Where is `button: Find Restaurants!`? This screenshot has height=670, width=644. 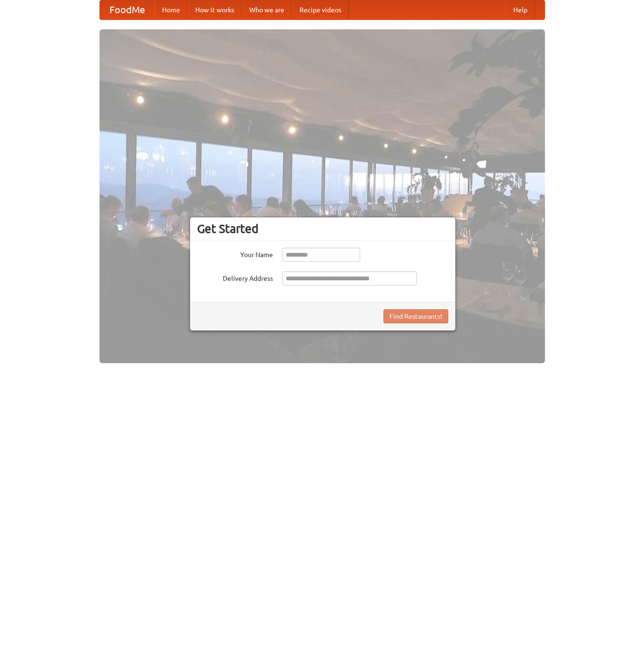 button: Find Restaurants! is located at coordinates (416, 316).